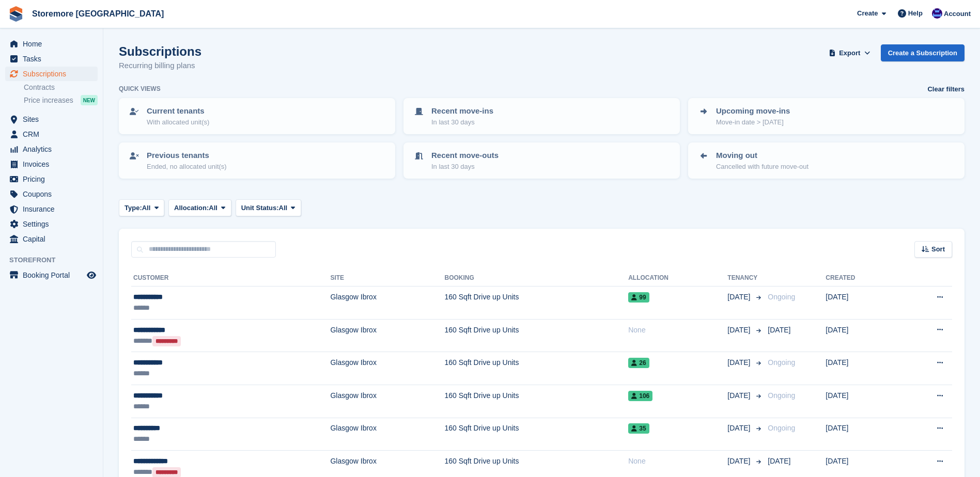 The height and width of the screenshot is (477, 980). I want to click on a: Clear filters, so click(946, 89).